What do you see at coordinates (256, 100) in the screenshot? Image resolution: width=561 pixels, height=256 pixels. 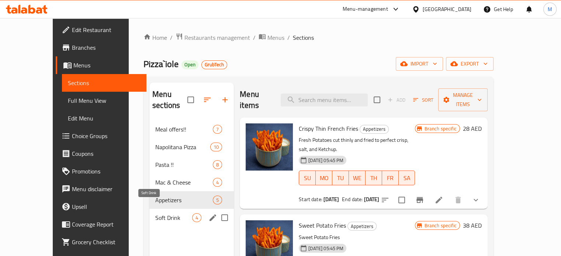 I see `h2: Menu items` at bounding box center [256, 100].